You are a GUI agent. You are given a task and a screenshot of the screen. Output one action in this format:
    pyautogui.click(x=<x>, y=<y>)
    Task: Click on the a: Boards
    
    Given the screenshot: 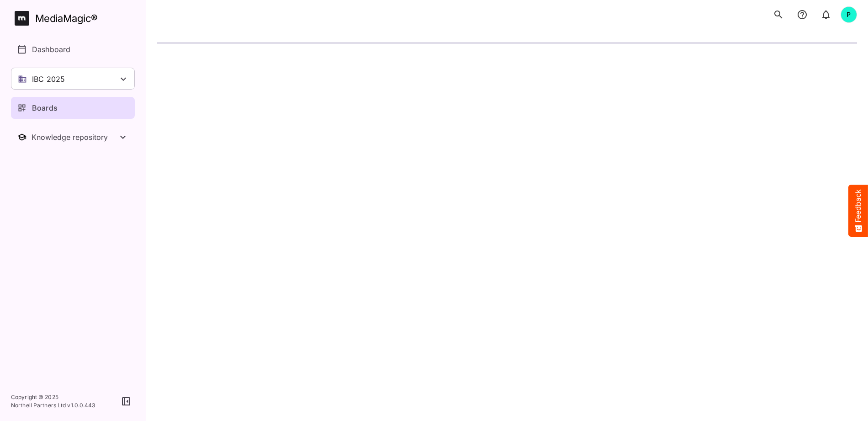 What is the action you would take?
    pyautogui.click(x=72, y=108)
    